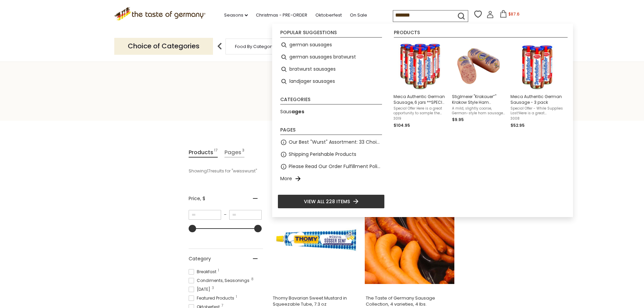  I want to click on span: Food By Category, so click(254, 46).